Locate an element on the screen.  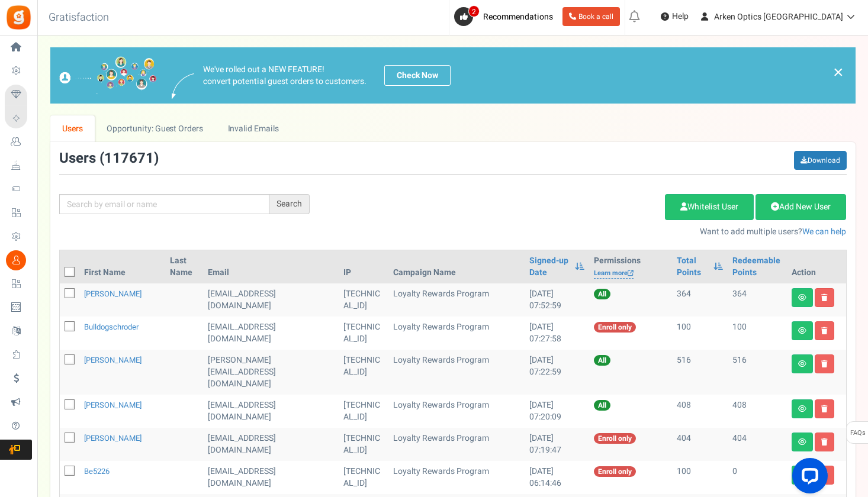
a: Check Now is located at coordinates (417, 75).